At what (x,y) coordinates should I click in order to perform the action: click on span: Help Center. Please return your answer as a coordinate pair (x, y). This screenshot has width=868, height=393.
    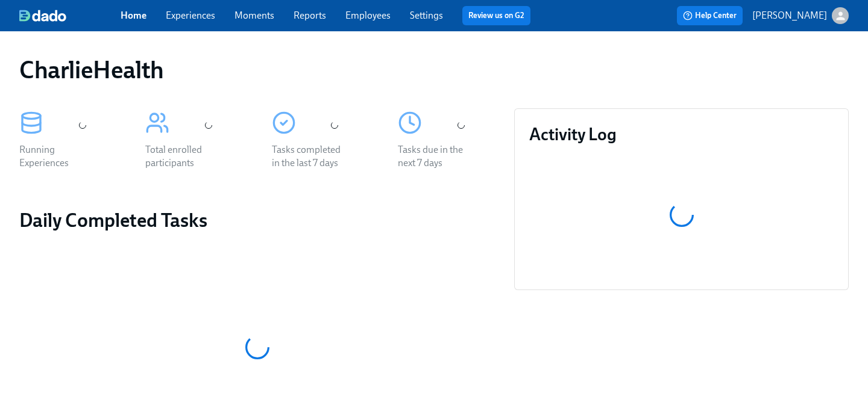
    Looking at the image, I should click on (709, 16).